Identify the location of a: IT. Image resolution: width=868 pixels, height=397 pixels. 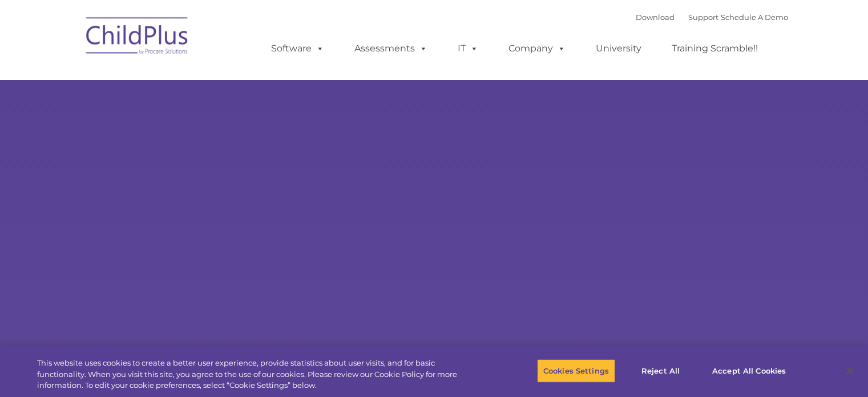
(468, 49).